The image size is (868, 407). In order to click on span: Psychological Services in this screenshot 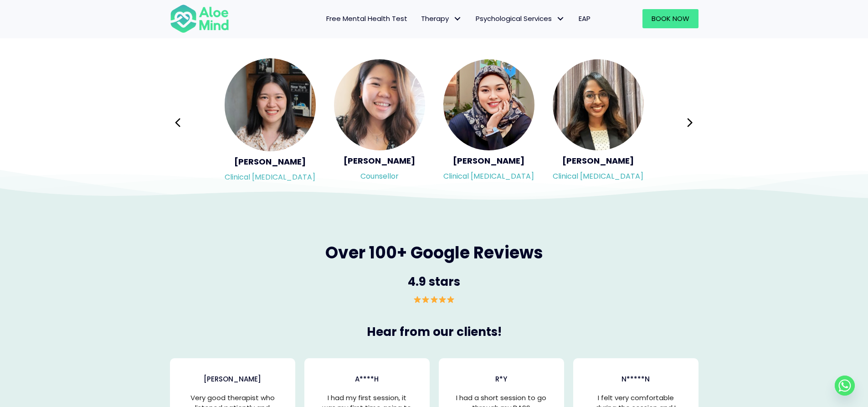, I will do `click(521, 18)`.